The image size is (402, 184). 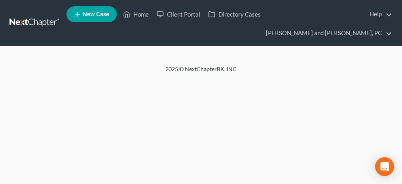 I want to click on div: 2025 © NextChapterBK, INC, so click(x=201, y=72).